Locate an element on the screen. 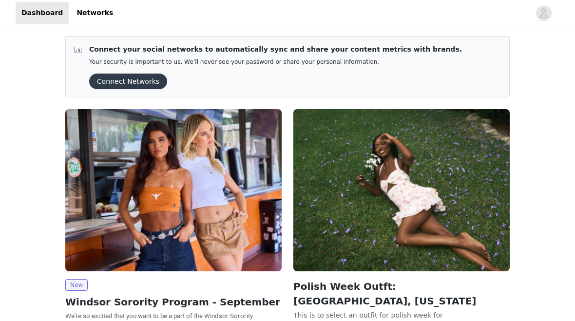  button: Connect Networks is located at coordinates (128, 81).